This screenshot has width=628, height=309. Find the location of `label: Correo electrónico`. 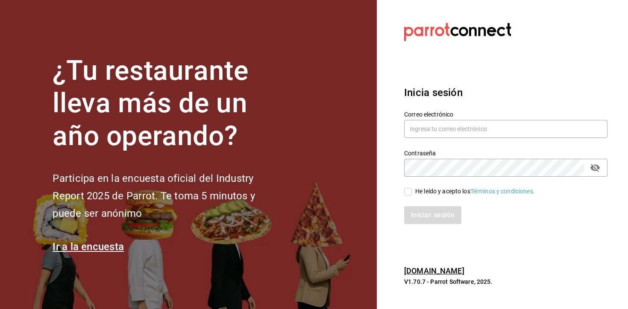

label: Correo electrónico is located at coordinates (506, 114).